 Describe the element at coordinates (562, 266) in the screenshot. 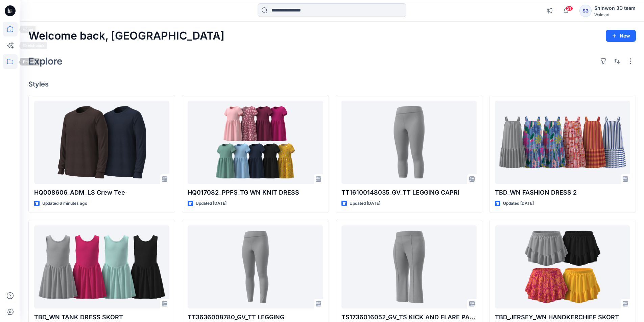

I see `a: TBD_JERSEY_WN HANDKERCHIEF SKORT` at that location.